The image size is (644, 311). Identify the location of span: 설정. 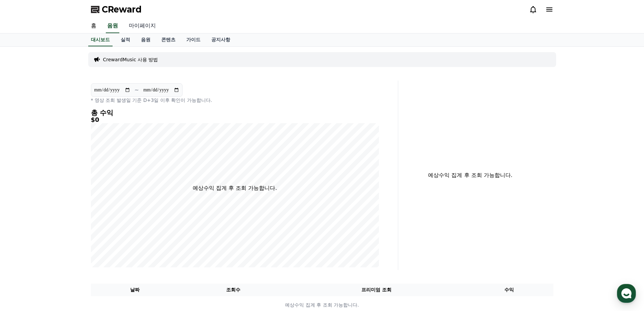
(108, 227).